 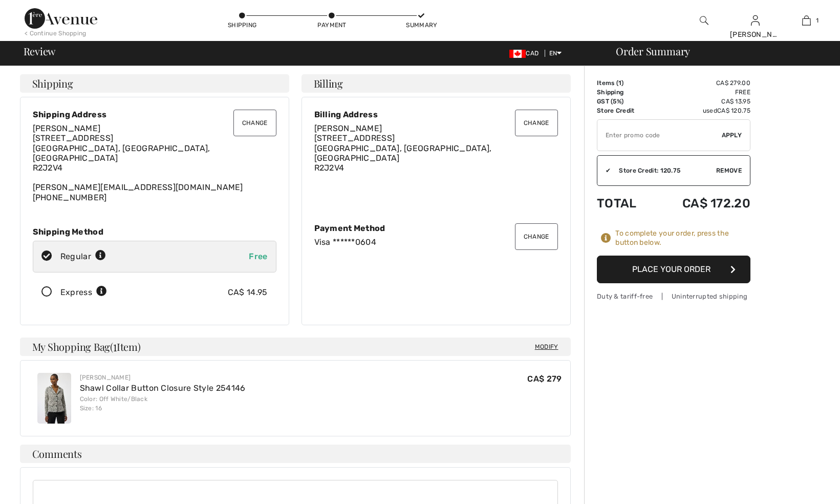 I want to click on span: EN, so click(x=556, y=53).